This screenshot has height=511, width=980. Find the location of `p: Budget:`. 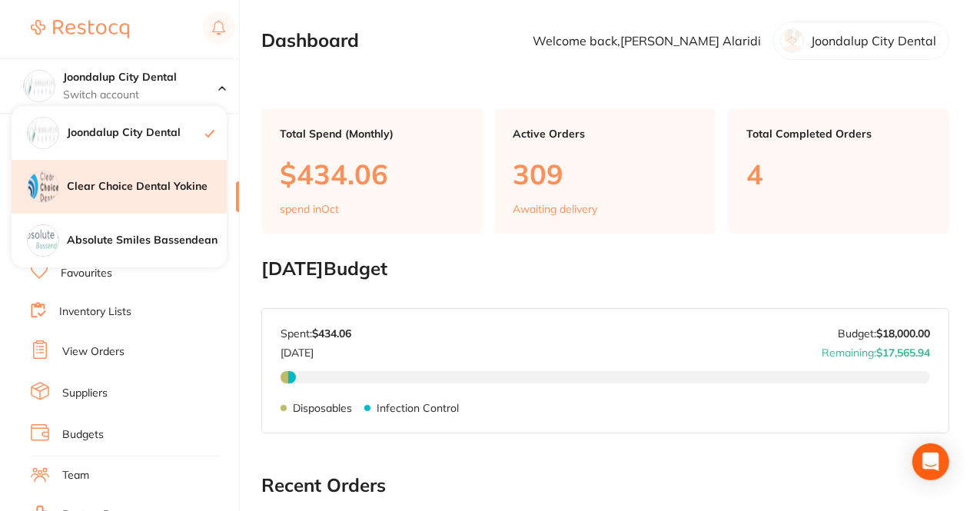

p: Budget: is located at coordinates (884, 333).